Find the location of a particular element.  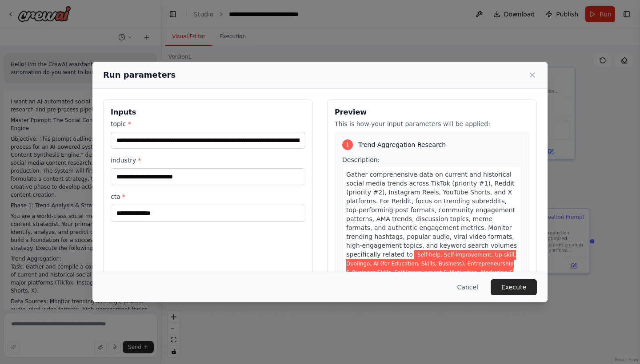

label: industry is located at coordinates (208, 160).